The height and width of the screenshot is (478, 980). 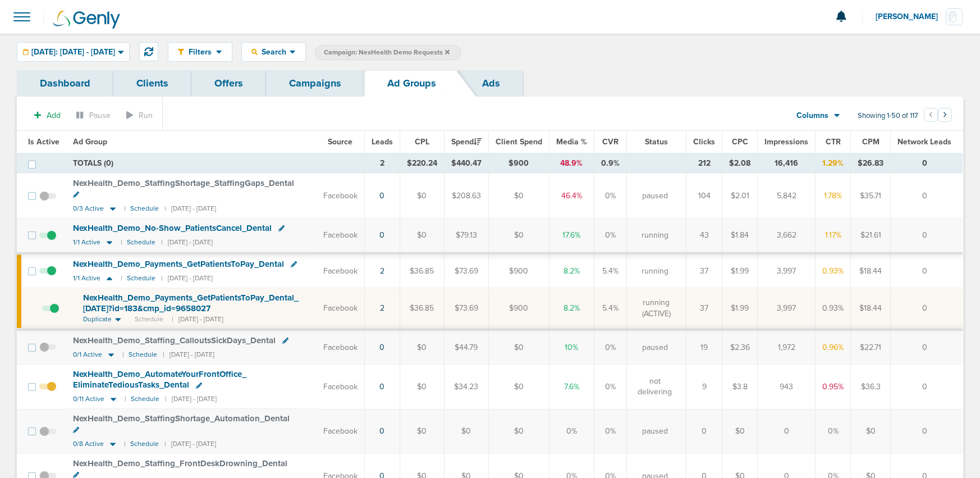 What do you see at coordinates (945, 115) in the screenshot?
I see `button: Go to next page` at bounding box center [945, 115].